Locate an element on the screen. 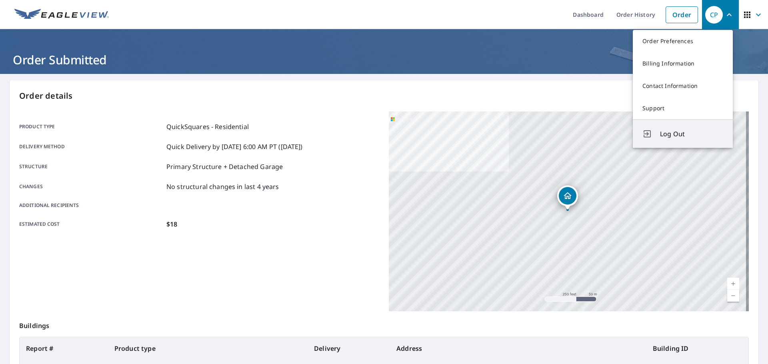 The width and height of the screenshot is (768, 364). p: Buildings is located at coordinates (384, 324).